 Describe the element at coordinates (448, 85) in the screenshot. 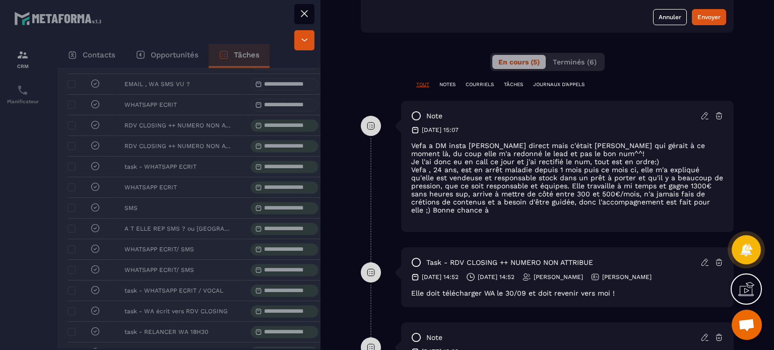

I see `p: NOTES` at that location.